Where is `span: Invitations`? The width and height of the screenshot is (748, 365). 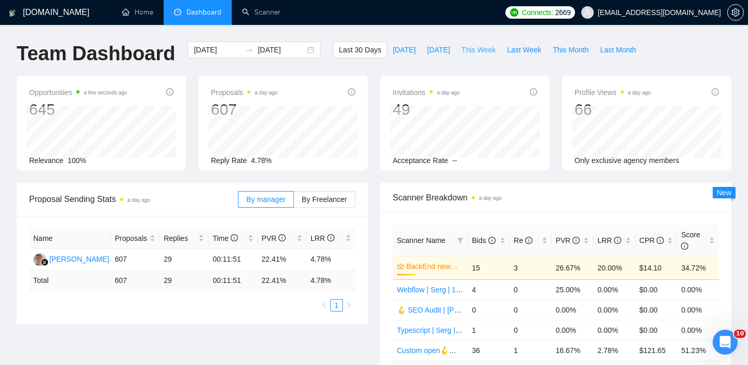
span: Invitations is located at coordinates (426, 92).